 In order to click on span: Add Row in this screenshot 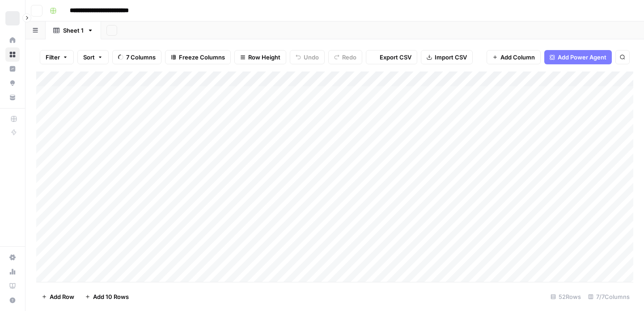, I will do `click(62, 297)`.